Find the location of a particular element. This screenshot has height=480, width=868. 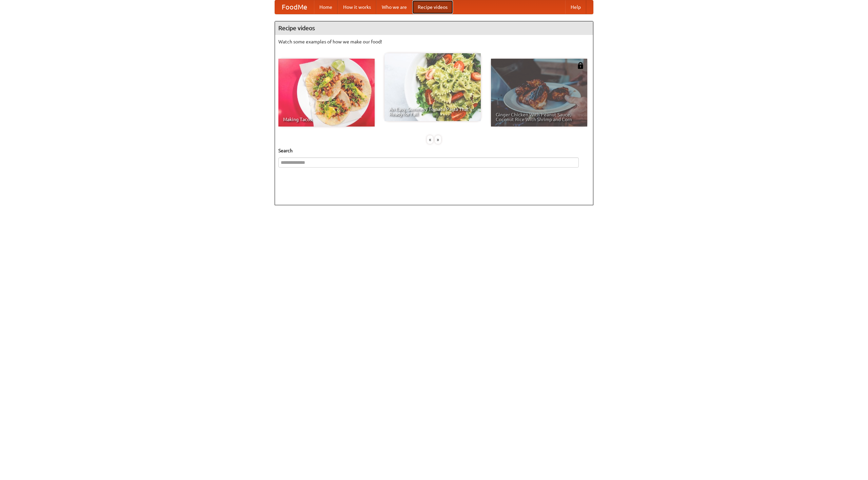

span: Making Tacos is located at coordinates (326, 120).